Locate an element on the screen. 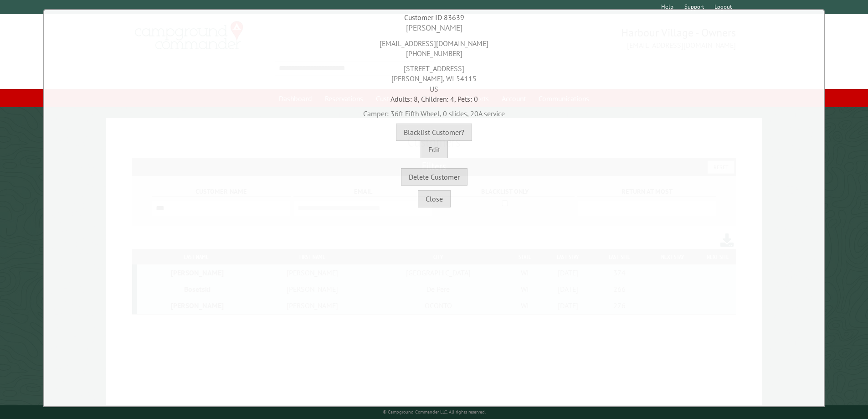 The height and width of the screenshot is (419, 868). div: Adults: 8, Children: 4, Pets: 0 is located at coordinates (434, 99).